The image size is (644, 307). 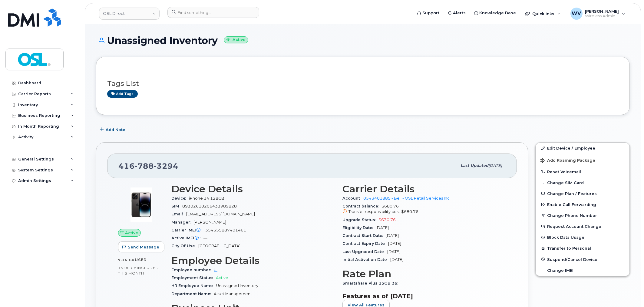 What do you see at coordinates (253, 189) in the screenshot?
I see `h3: Device Details` at bounding box center [253, 189].